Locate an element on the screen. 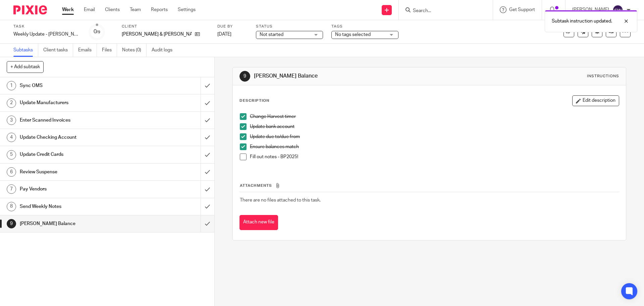  p: Description is located at coordinates (254, 101).